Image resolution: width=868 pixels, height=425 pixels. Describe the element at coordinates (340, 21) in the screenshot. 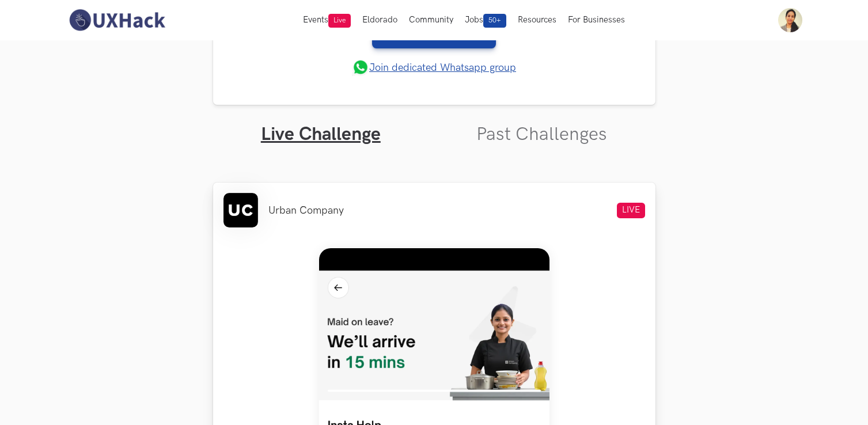

I see `span: Live` at that location.